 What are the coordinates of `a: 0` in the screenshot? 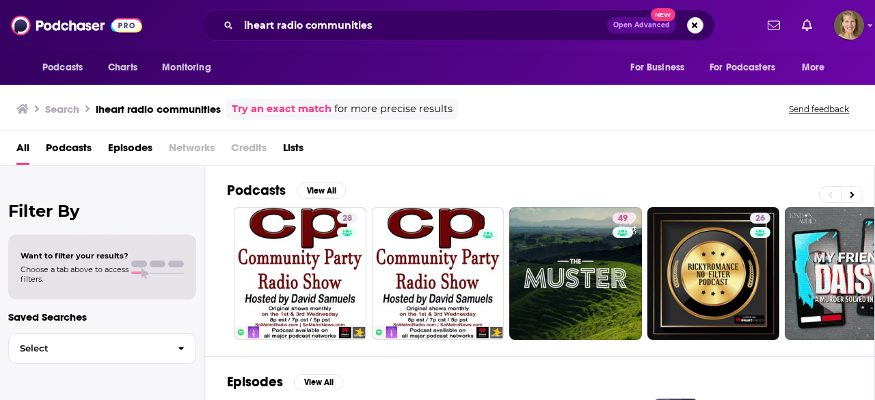 It's located at (438, 273).